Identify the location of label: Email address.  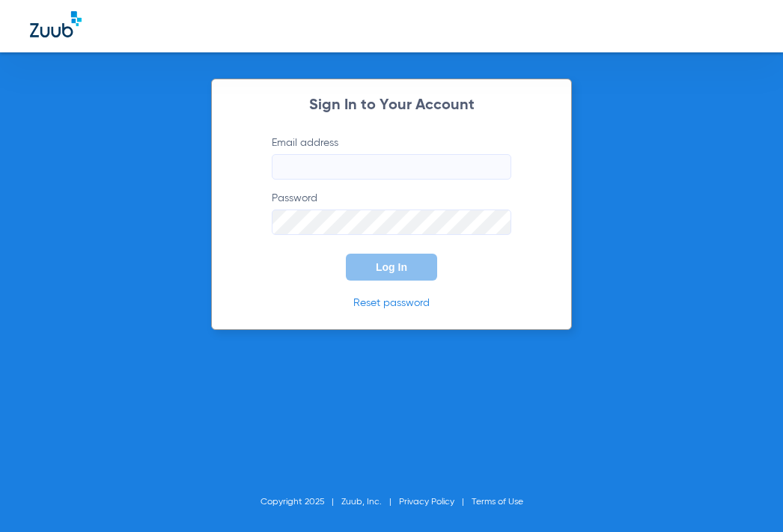
(392, 157).